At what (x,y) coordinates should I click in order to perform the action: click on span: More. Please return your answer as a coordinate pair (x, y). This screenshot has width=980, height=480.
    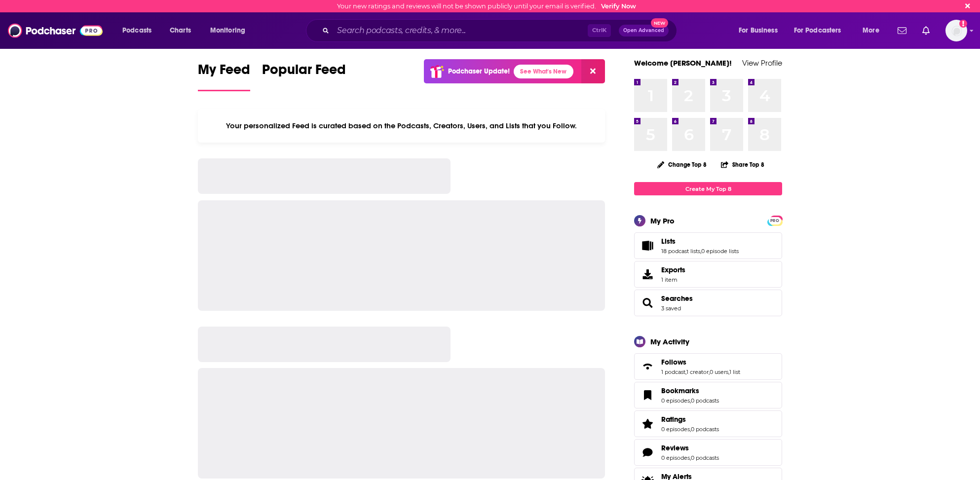
    Looking at the image, I should click on (870, 31).